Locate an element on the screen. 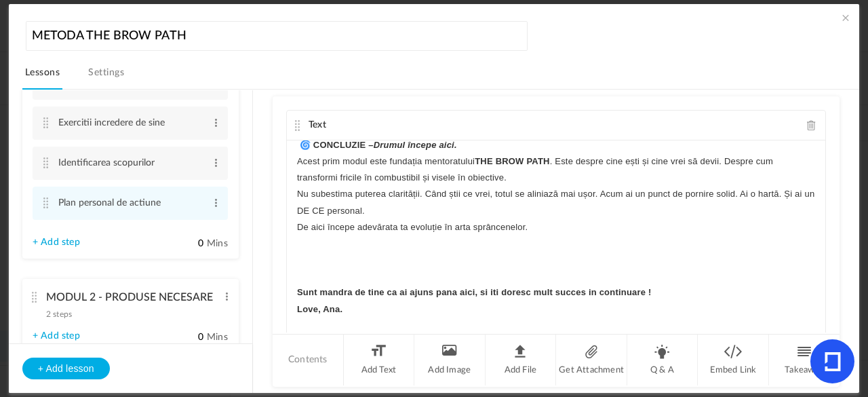  p: Nu subestima puterea clarității. Când știi ce vrei, totul se aliniază mai ușor. Acum ai un punct ... is located at coordinates (556, 202).